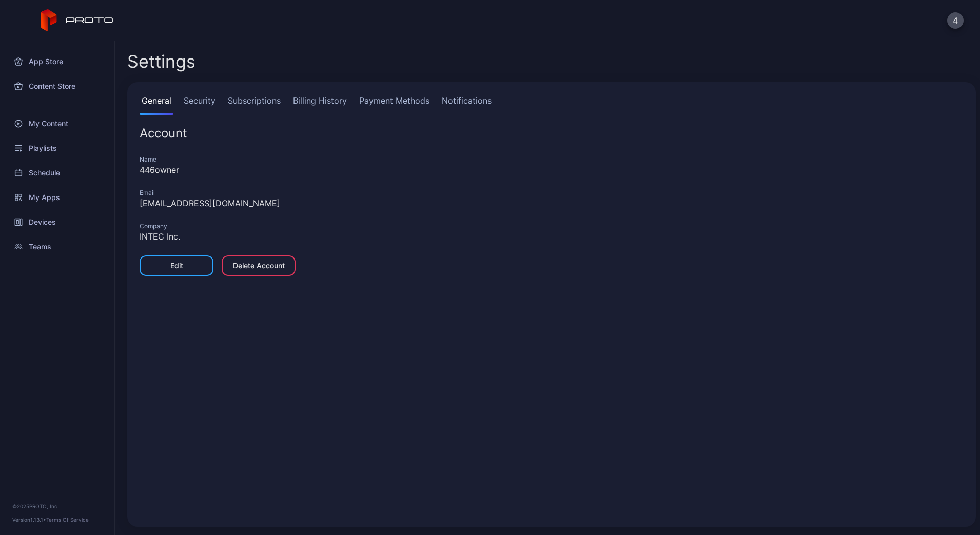 This screenshot has width=980, height=535. Describe the element at coordinates (258, 266) in the screenshot. I see `button: Delete Account` at that location.